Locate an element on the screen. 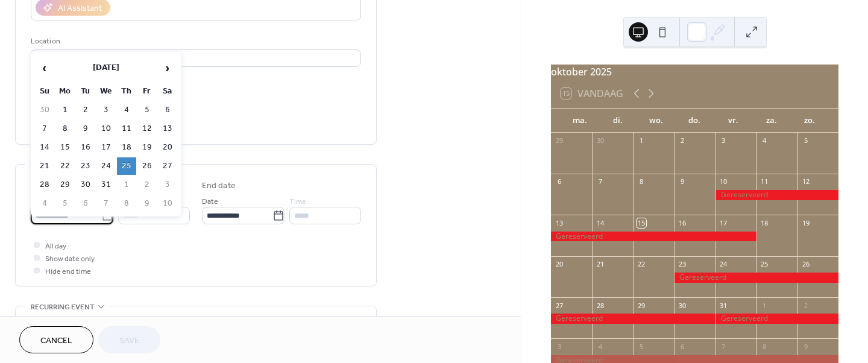 This screenshot has height=363, width=868. span: Hide end time is located at coordinates (68, 271).